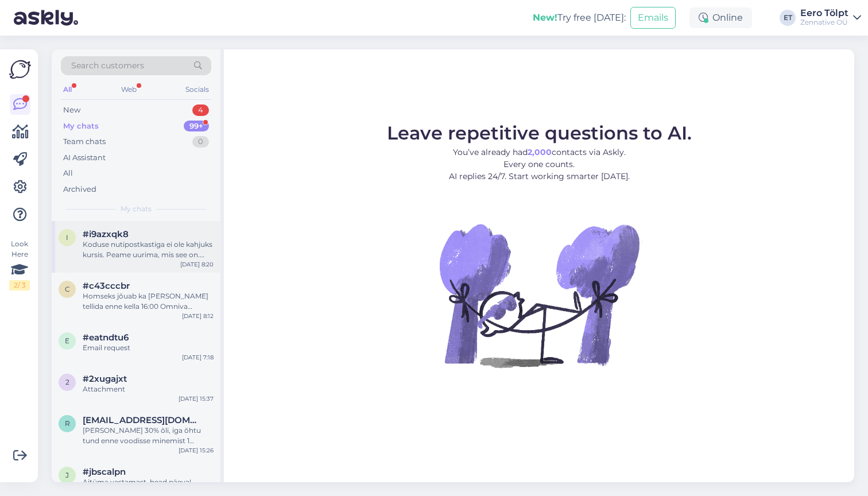 The width and height of the screenshot is (868, 496). Describe the element at coordinates (81, 126) in the screenshot. I see `div: My chats` at that location.